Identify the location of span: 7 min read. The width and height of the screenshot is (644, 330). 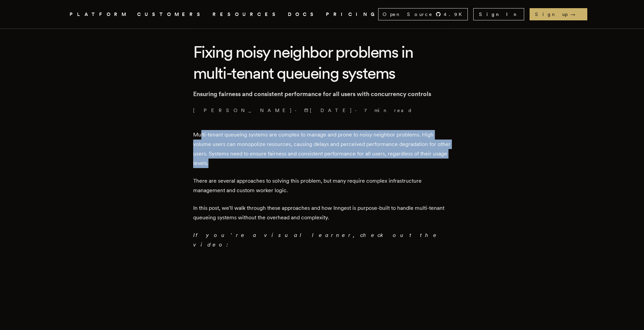
(388, 110).